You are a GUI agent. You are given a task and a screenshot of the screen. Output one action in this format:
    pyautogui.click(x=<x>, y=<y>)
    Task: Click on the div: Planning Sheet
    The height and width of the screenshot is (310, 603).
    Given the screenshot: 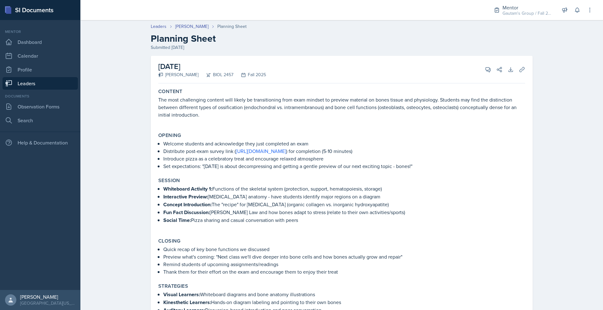 What is the action you would take?
    pyautogui.click(x=232, y=26)
    